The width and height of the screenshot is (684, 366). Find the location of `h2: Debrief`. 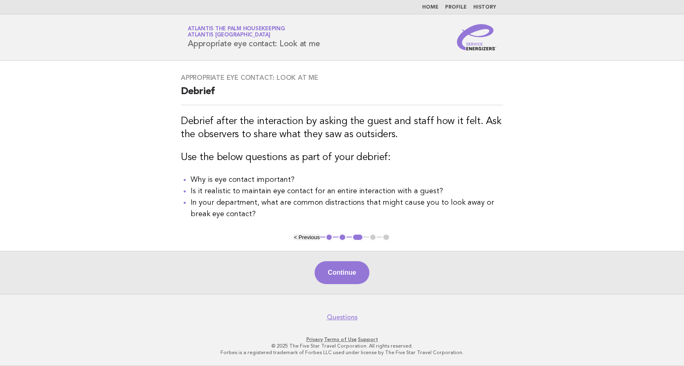

h2: Debrief is located at coordinates (342, 95).